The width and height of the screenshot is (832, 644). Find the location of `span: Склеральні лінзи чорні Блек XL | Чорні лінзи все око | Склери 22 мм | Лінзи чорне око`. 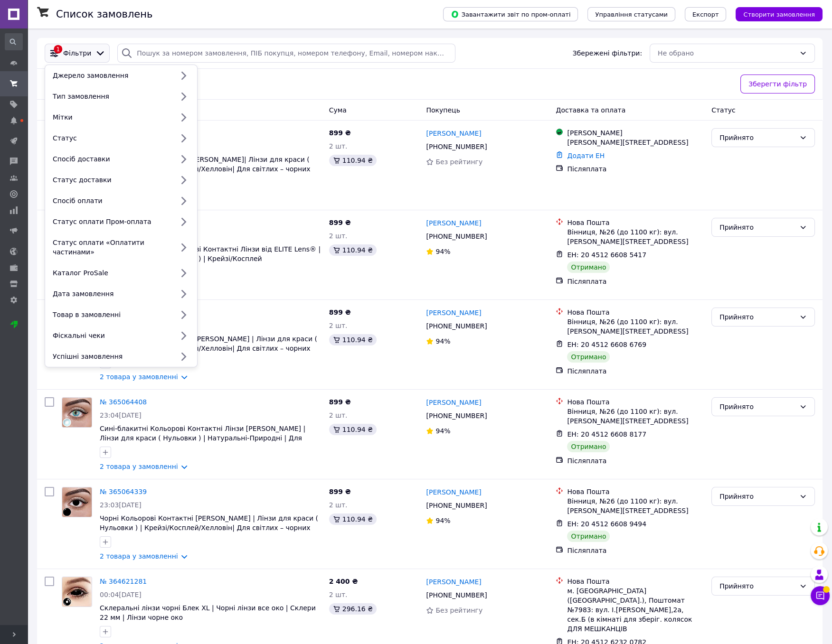

span: Склеральні лінзи чорні Блек XL | Чорні лінзи все око | Склери 22 мм | Лінзи чорне око is located at coordinates (208, 613).